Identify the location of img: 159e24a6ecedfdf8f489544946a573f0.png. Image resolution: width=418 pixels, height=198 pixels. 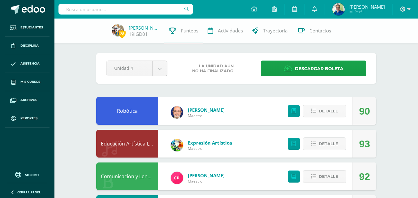
(177, 145).